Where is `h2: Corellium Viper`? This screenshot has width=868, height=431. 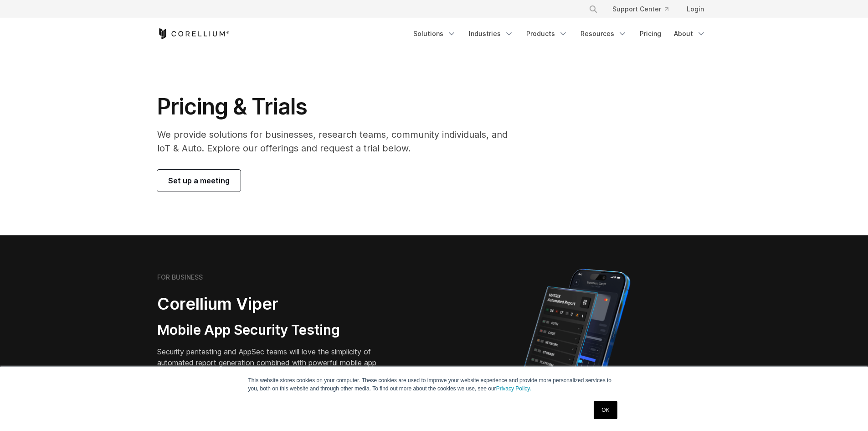 h2: Corellium Viper is located at coordinates (274, 303).